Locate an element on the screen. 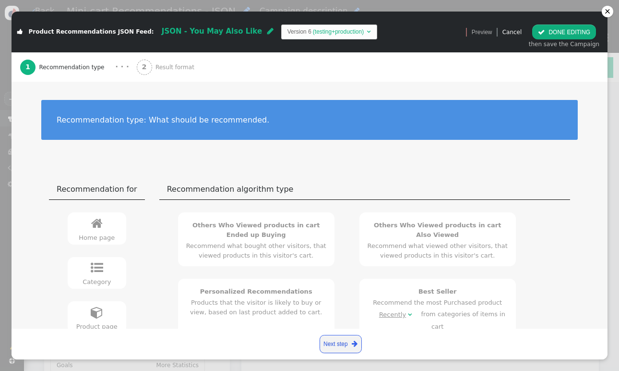 Image resolution: width=619 pixels, height=371 pixels. span: Result format is located at coordinates (177, 67).